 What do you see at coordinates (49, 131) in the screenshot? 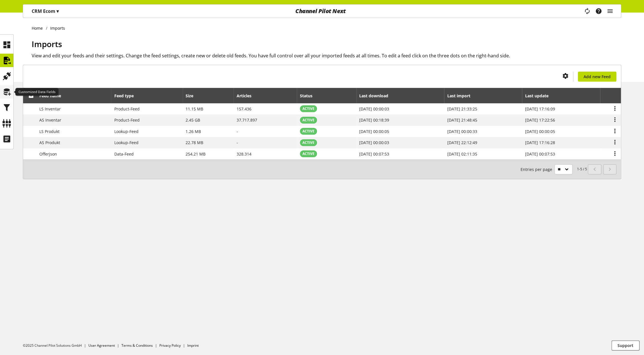
I see `span: LS Produkt` at bounding box center [49, 131].